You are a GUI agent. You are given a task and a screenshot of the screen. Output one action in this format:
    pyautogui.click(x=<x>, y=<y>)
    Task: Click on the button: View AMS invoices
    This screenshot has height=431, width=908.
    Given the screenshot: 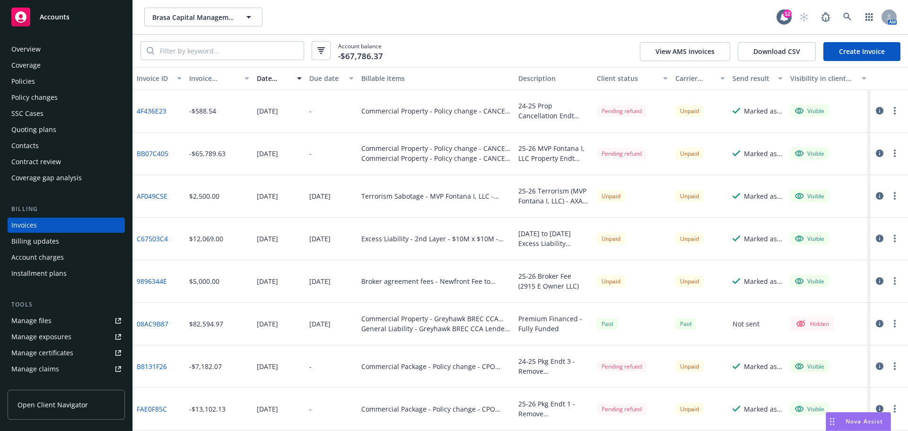 What is the action you would take?
    pyautogui.click(x=684, y=52)
    